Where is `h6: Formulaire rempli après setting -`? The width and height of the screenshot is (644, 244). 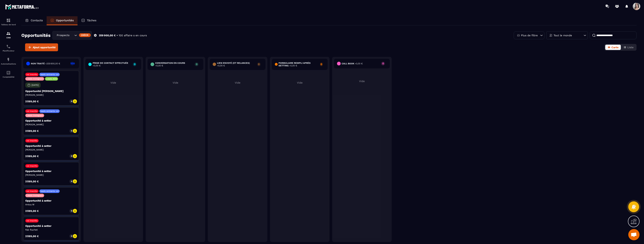
h6: Formulaire rempli après setting - is located at coordinates (298, 64).